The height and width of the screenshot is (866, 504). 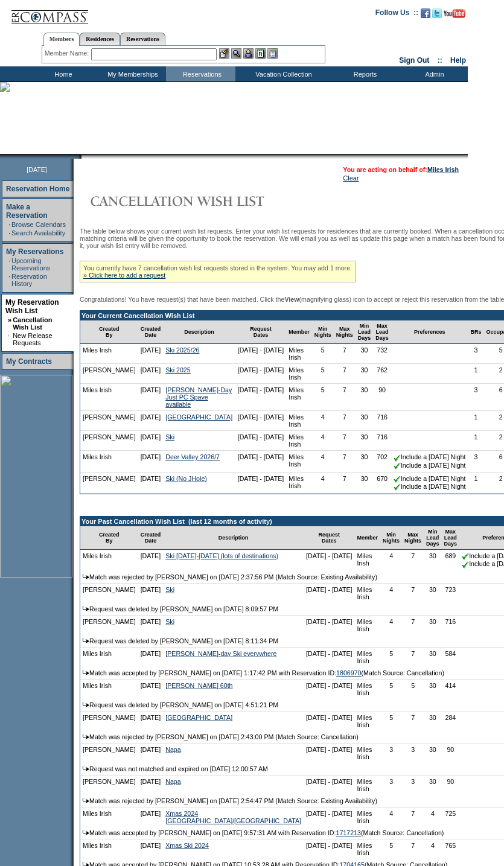 What do you see at coordinates (143, 39) in the screenshot?
I see `a: Reservations` at bounding box center [143, 39].